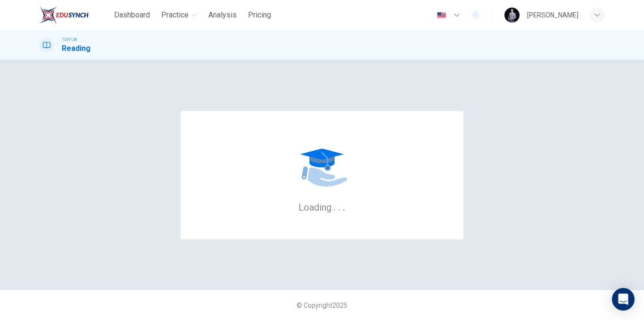 The width and height of the screenshot is (644, 320). I want to click on div: Open Intercom Messenger, so click(623, 300).